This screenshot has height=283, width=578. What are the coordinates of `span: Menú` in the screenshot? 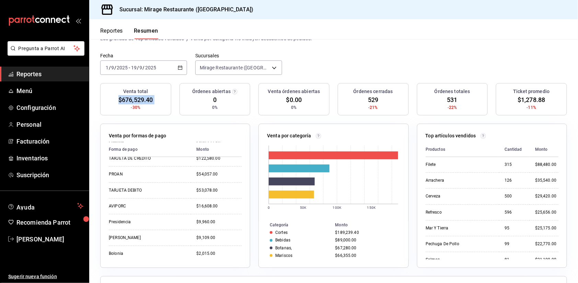 It's located at (50, 91).